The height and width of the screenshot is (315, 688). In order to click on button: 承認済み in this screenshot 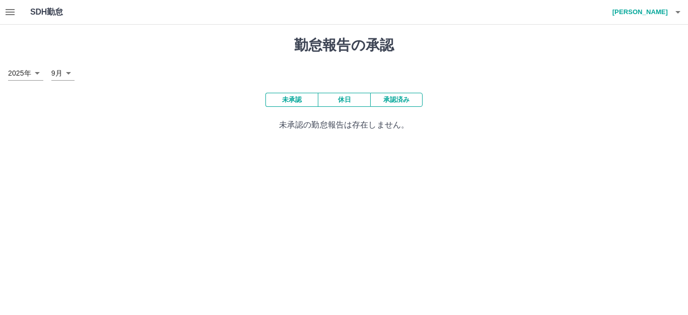, I will do `click(397, 100)`.